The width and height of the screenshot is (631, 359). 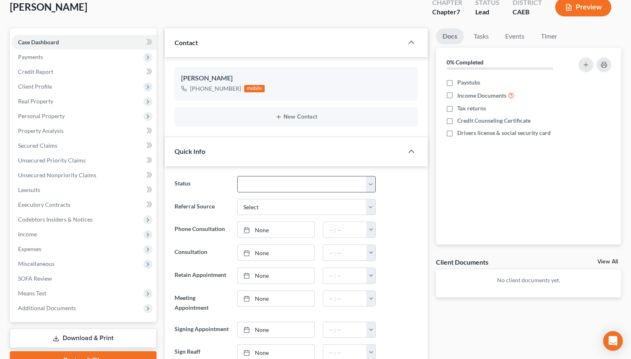 I want to click on label: Phone Consultation, so click(x=202, y=230).